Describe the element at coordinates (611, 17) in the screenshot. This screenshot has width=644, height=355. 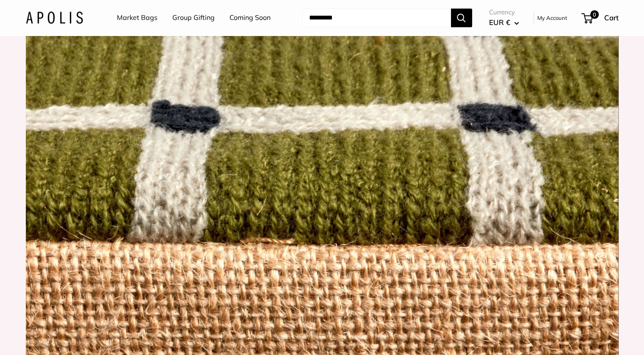
I see `span: Cart` at that location.